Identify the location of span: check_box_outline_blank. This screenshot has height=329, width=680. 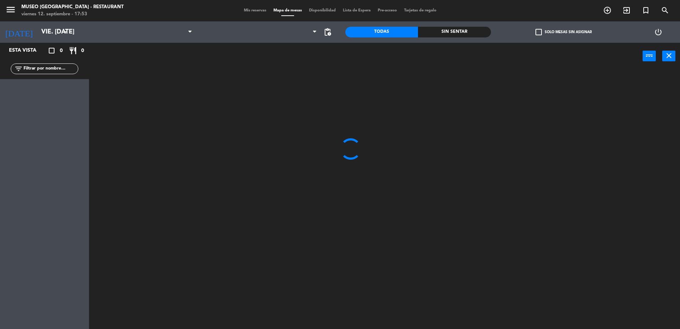
(539, 32).